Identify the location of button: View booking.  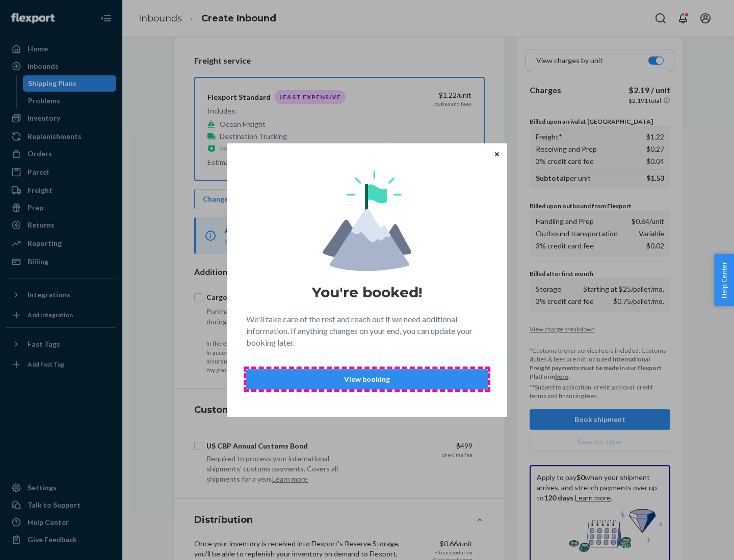
(367, 380).